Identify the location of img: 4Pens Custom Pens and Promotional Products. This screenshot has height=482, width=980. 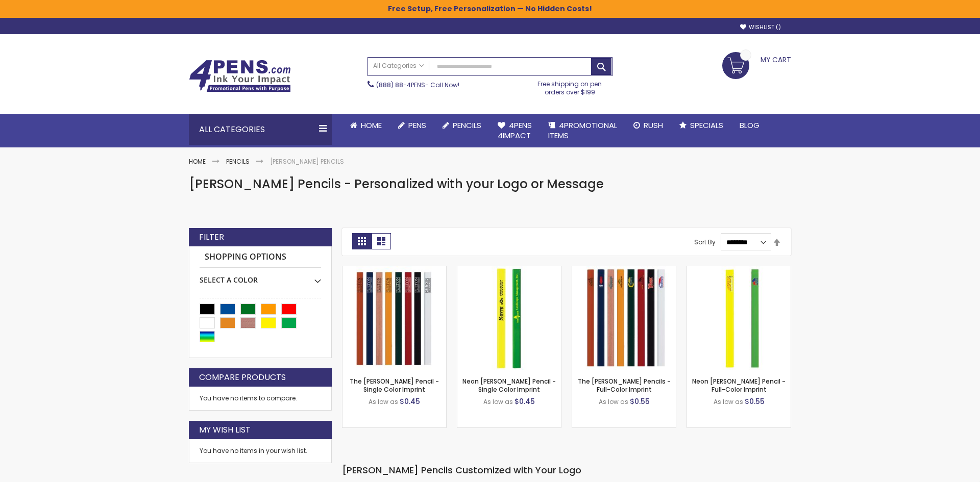
(240, 76).